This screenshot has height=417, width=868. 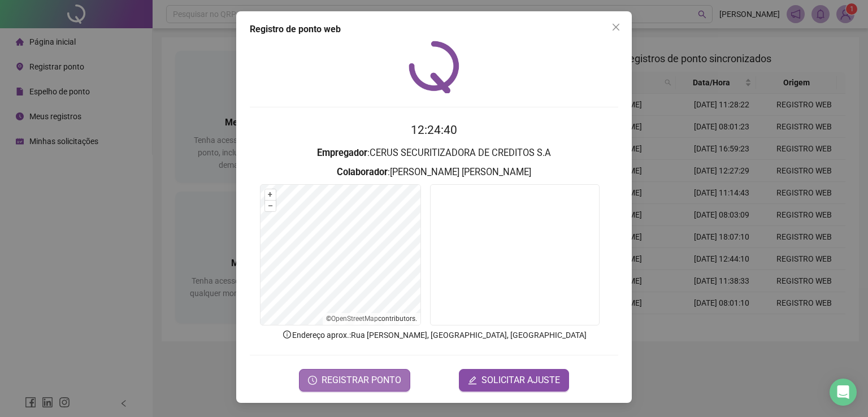 I want to click on strong: Colaborador, so click(x=363, y=172).